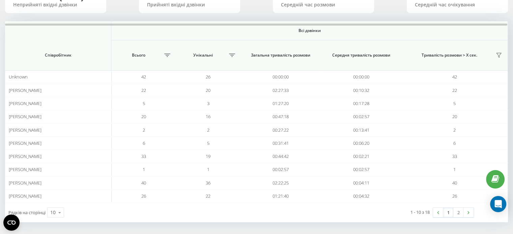  What do you see at coordinates (58, 55) in the screenshot?
I see `span: Співробітник` at bounding box center [58, 55].